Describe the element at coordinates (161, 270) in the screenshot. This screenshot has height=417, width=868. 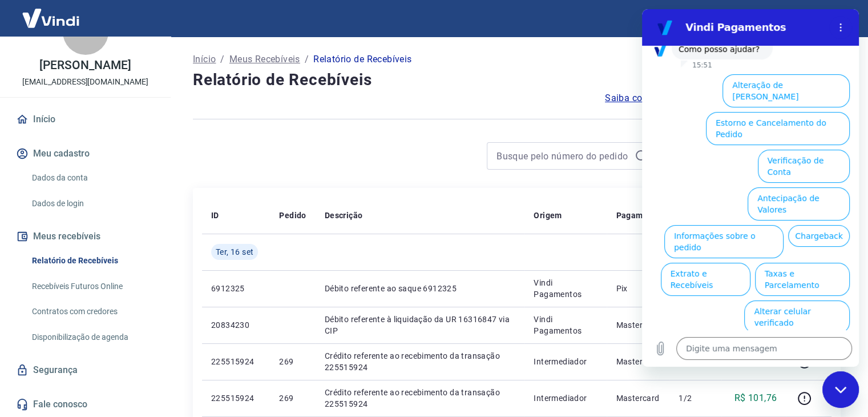
I see `button: Taxas e Parcelamento` at that location.